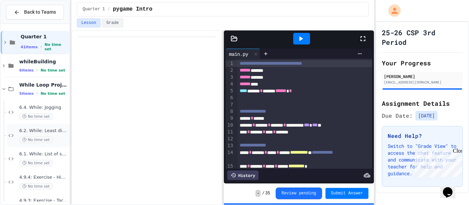  I want to click on div: History, so click(243, 176).